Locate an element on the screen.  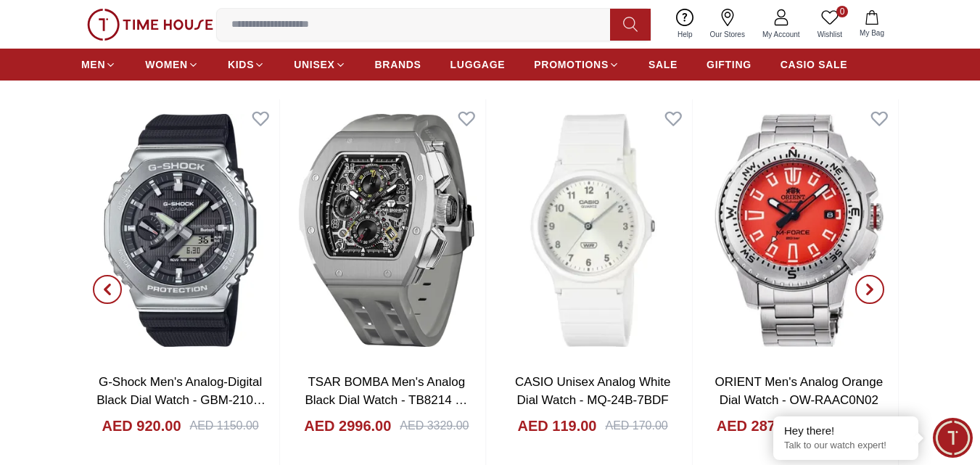
span: UNISEX is located at coordinates (314, 65).